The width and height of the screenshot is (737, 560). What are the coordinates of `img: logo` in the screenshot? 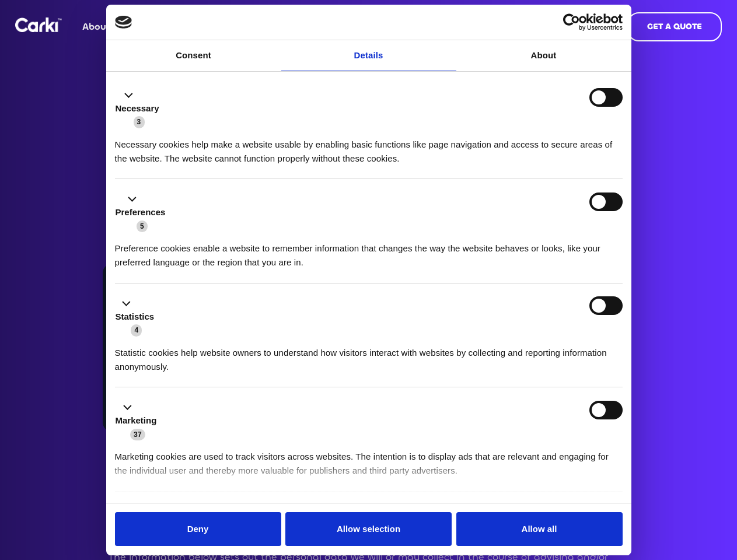 It's located at (124, 22).